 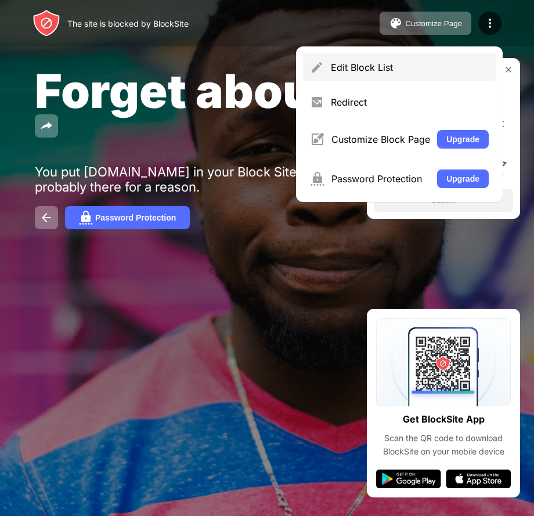 What do you see at coordinates (444, 445) in the screenshot?
I see `div: Scan the QR code to download BlockSite on your mobile device` at bounding box center [444, 445].